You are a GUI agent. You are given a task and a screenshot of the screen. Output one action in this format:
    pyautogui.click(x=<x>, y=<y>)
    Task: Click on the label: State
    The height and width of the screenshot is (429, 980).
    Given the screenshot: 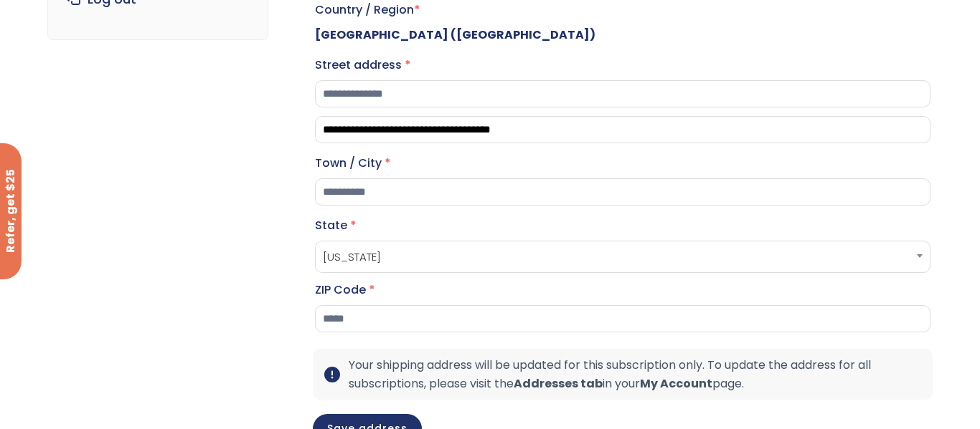 What is the action you would take?
    pyautogui.click(x=622, y=226)
    